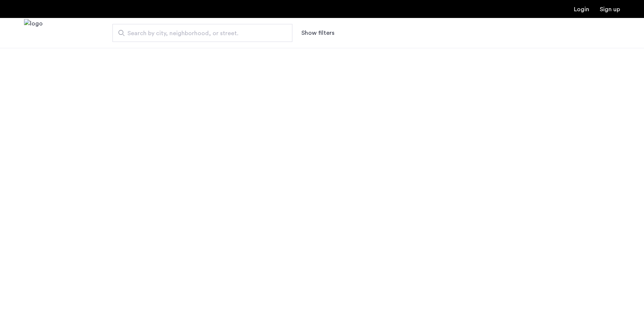 Image resolution: width=644 pixels, height=335 pixels. I want to click on span: Search by city, neighborhood, or street., so click(199, 33).